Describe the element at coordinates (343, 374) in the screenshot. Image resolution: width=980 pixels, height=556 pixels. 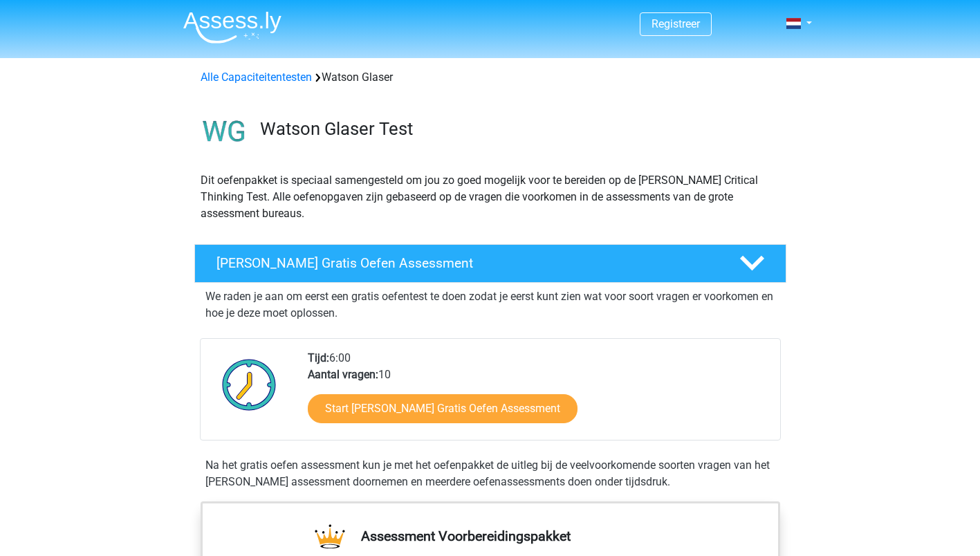
I see `b: Aantal vragen:` at that location.